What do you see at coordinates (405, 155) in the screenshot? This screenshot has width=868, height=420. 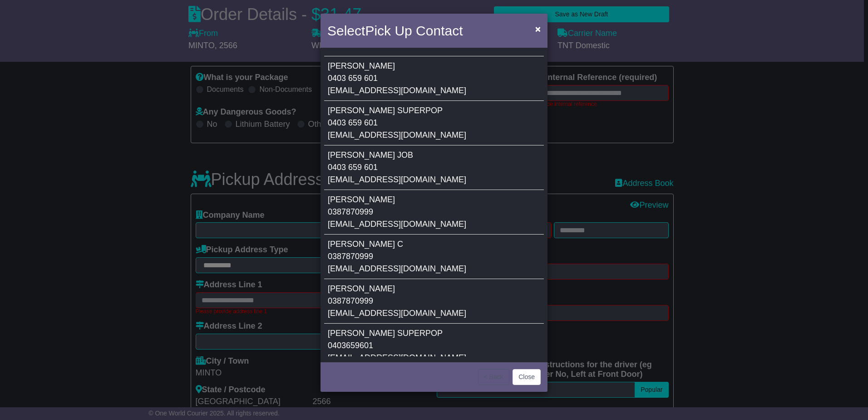 I see `span: JOB` at bounding box center [405, 155].